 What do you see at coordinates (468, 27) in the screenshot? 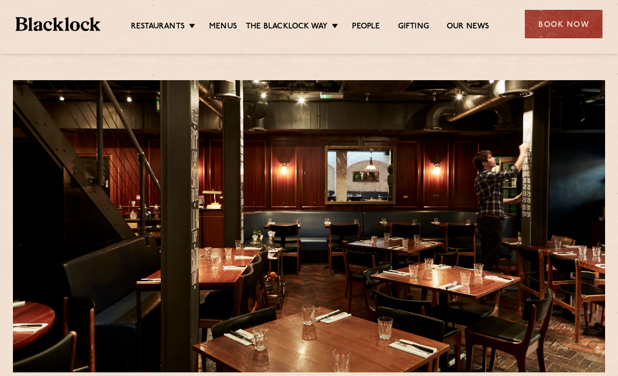
I see `a: Our News` at bounding box center [468, 27].